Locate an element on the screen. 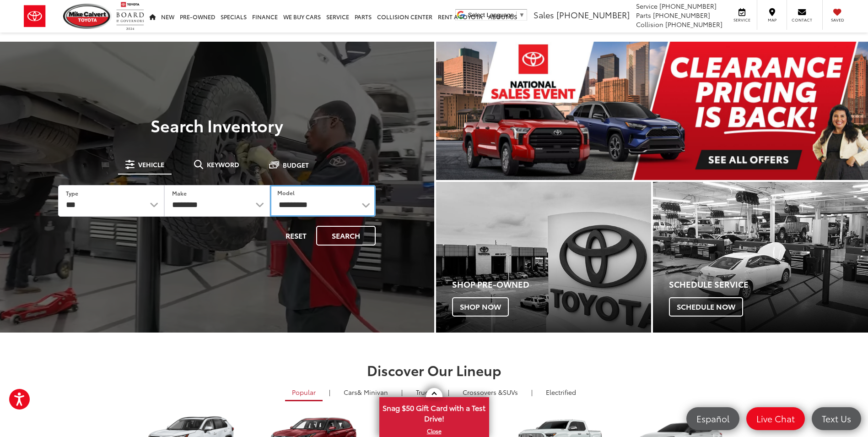 The width and height of the screenshot is (868, 437). span: Schedule Now is located at coordinates (706, 307).